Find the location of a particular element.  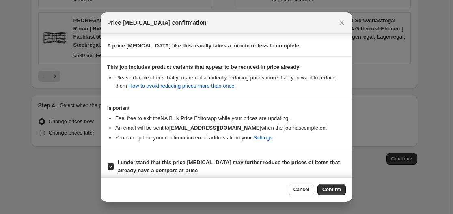

b: This job includes product variants that appear to be reduced in price already is located at coordinates (203, 67).